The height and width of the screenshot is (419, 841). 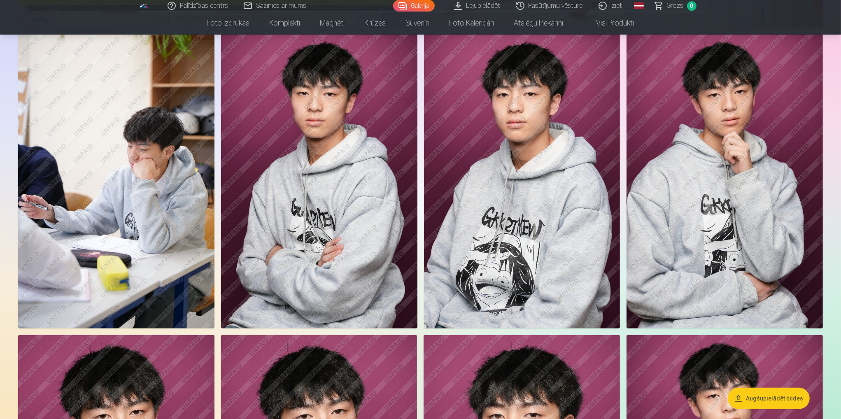 What do you see at coordinates (144, 6) in the screenshot?
I see `img: /fa1` at bounding box center [144, 6].